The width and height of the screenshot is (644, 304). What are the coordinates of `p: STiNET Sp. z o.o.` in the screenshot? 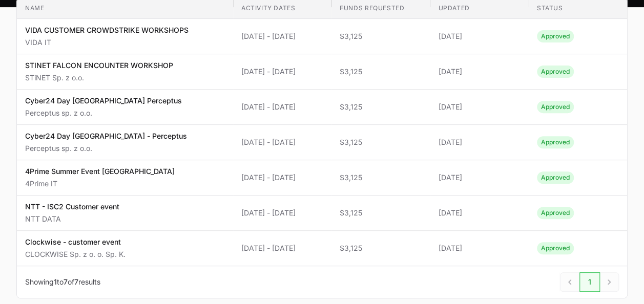 It's located at (99, 78).